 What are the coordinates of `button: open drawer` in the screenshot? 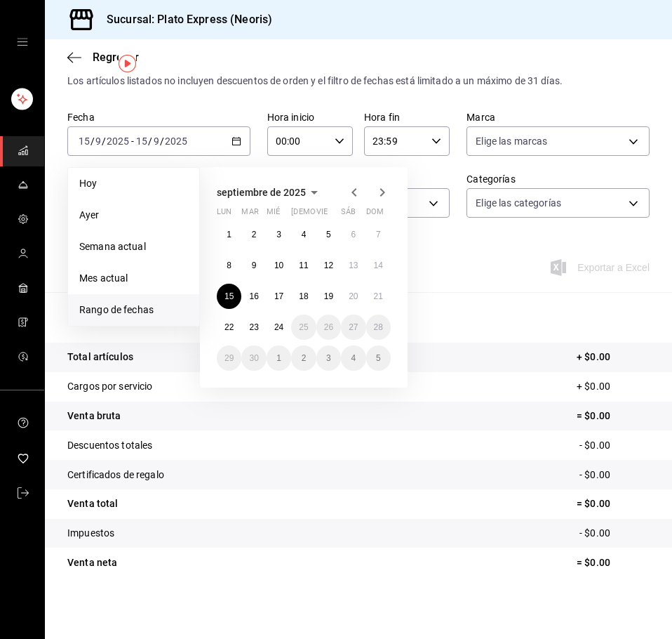 It's located at (23, 42).